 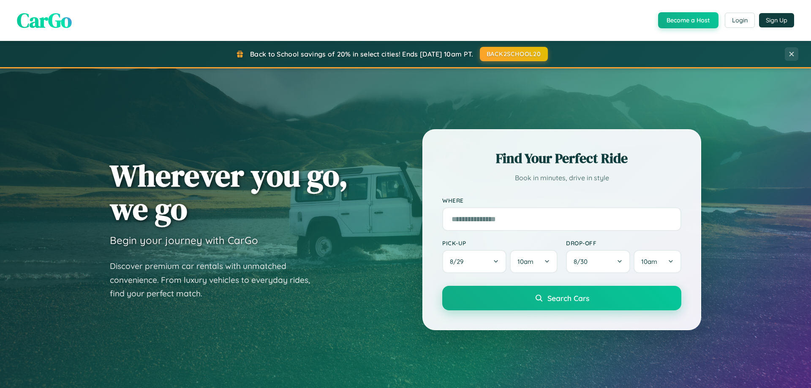 I want to click on span: Search Cars, so click(x=568, y=298).